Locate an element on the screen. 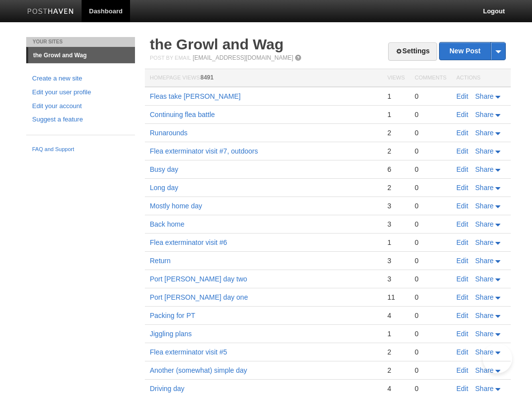 This screenshot has height=393, width=532. a: Runarounds is located at coordinates (169, 133).